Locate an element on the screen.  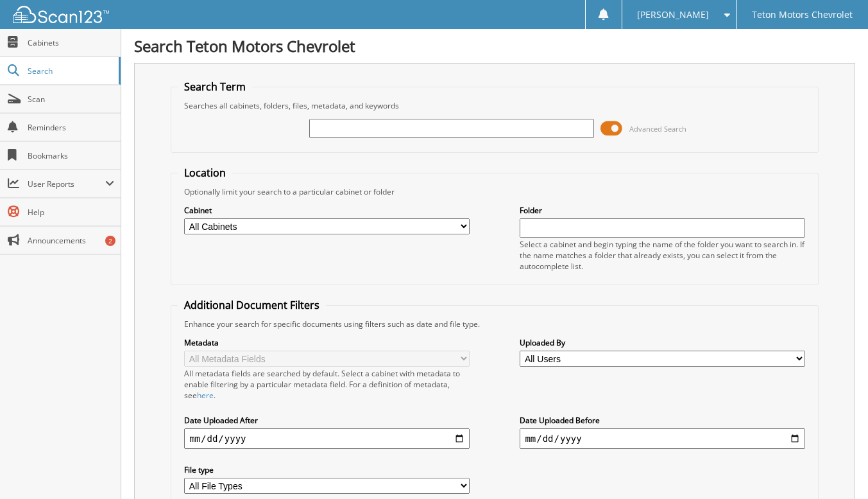
label: Cabinet is located at coordinates (327, 210).